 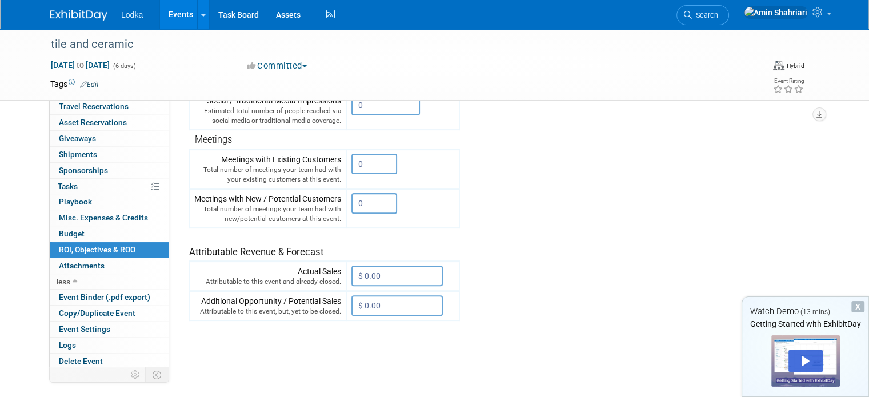 I want to click on span: Search, so click(x=705, y=15).